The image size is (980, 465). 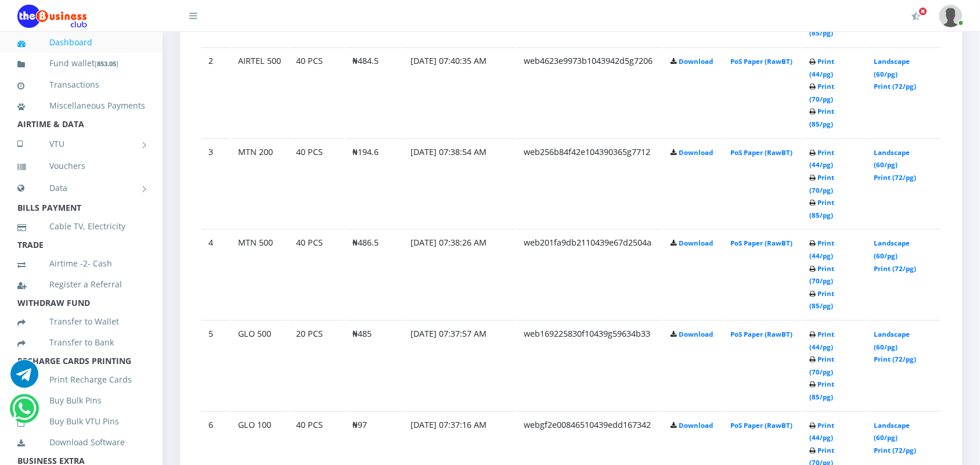 I want to click on td: MTN 500, so click(x=259, y=273).